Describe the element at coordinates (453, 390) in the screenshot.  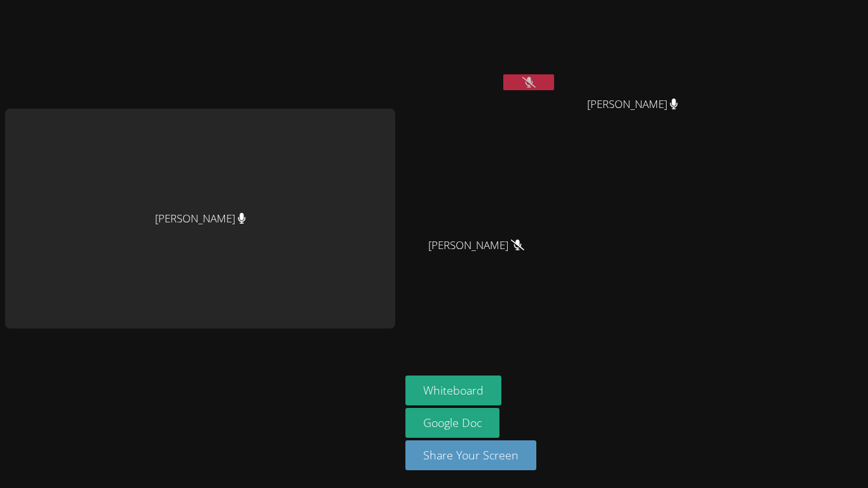
I see `button: Whiteboard` at that location.